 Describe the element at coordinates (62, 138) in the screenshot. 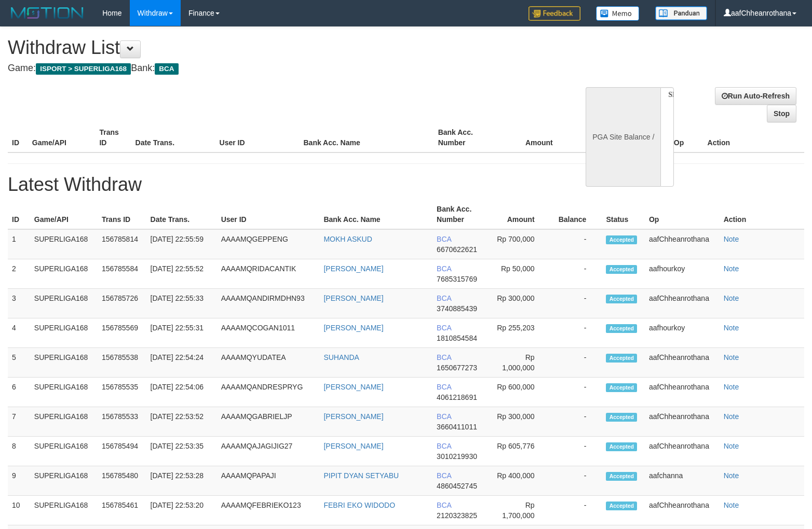

I see `th: Game/API` at that location.